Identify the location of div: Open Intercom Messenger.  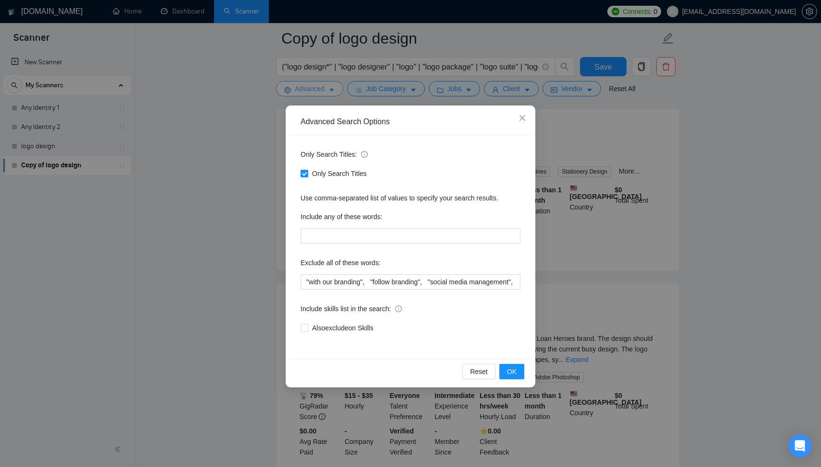
(800, 446).